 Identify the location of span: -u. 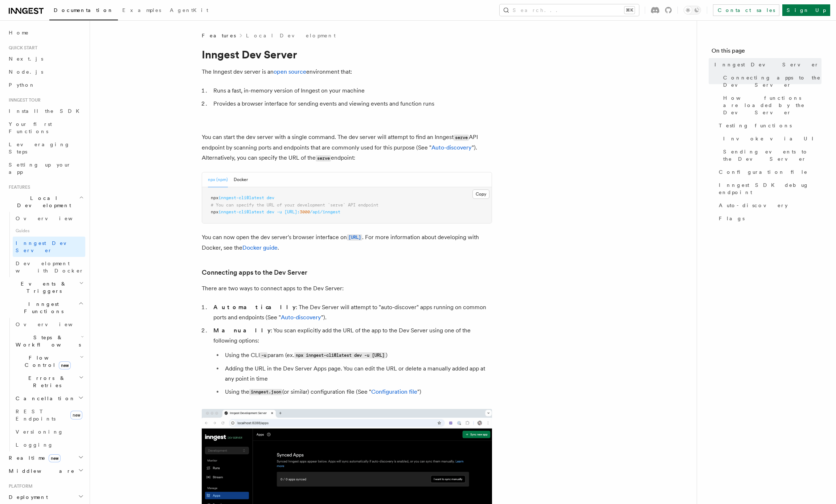
(279, 409).